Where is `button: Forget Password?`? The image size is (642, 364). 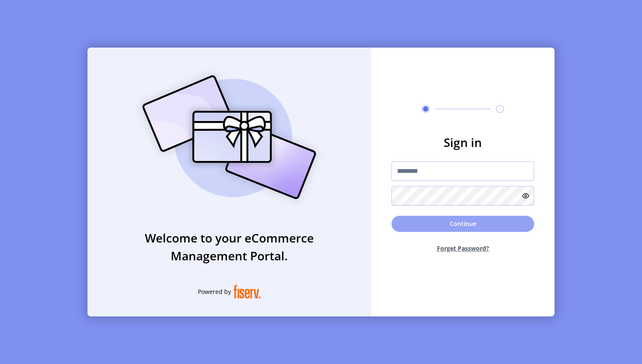 button: Forget Password? is located at coordinates (463, 248).